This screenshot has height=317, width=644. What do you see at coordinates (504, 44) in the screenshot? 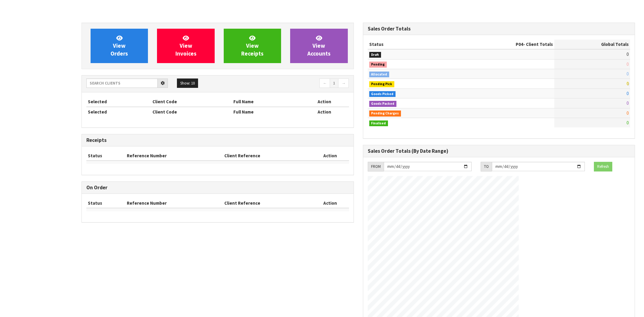
I see `th: - Client Totals` at bounding box center [504, 44].